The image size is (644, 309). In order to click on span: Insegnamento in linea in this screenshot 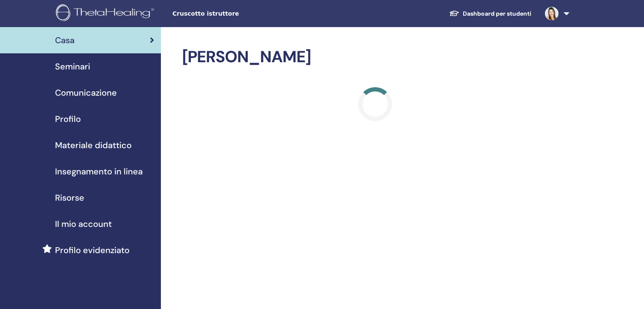, I will do `click(98, 171)`.